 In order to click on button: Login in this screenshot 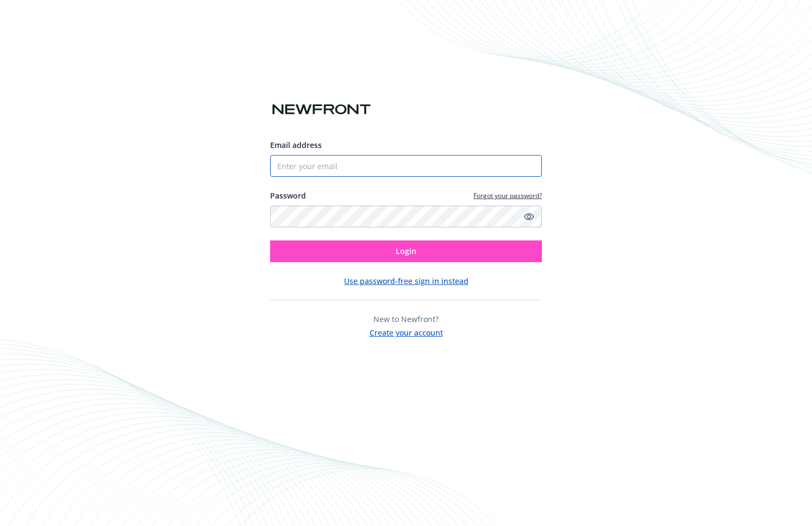, I will do `click(406, 251)`.